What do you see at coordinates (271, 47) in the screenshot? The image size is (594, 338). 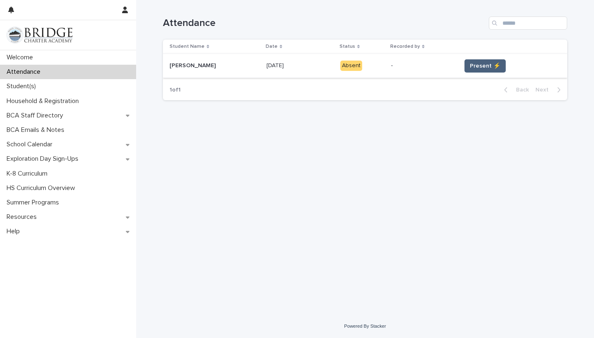 I see `p: Date` at bounding box center [271, 47].